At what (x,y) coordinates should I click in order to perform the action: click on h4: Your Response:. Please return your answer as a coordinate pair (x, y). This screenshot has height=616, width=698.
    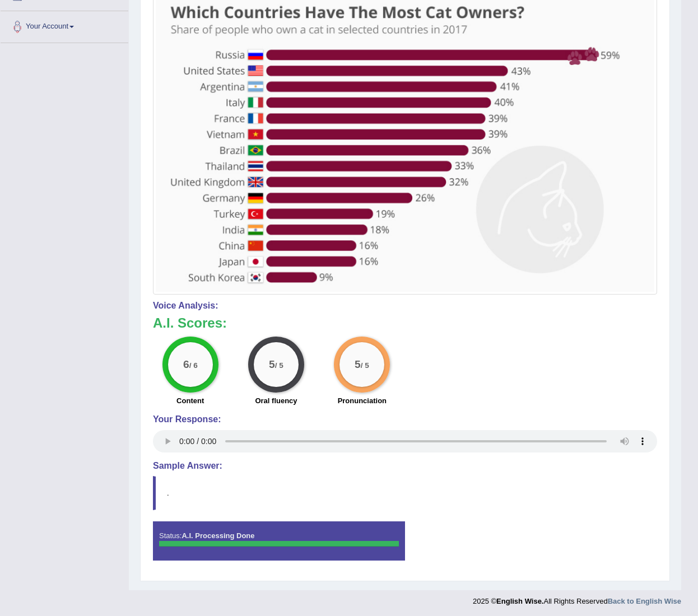
    Looking at the image, I should click on (405, 420).